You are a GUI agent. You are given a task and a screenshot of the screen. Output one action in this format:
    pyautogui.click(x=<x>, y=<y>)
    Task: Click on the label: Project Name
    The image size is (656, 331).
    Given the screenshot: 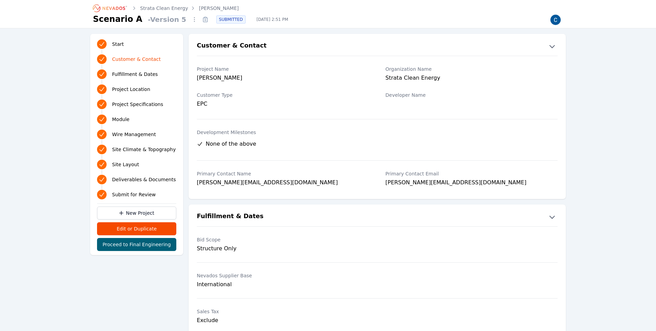 What is the action you would take?
    pyautogui.click(x=283, y=69)
    